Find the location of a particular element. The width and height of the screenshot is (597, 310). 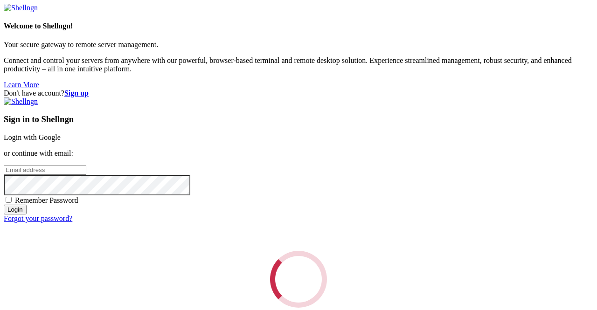

a: Login with Google is located at coordinates (32, 137).